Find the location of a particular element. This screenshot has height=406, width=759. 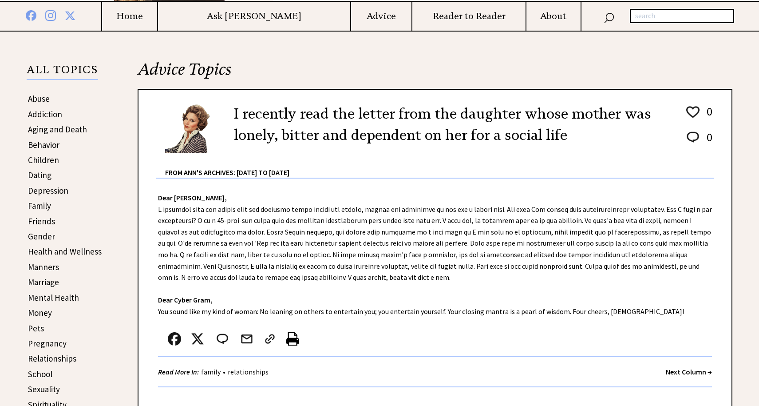

img: instagram%20blue.png is located at coordinates (51, 15).